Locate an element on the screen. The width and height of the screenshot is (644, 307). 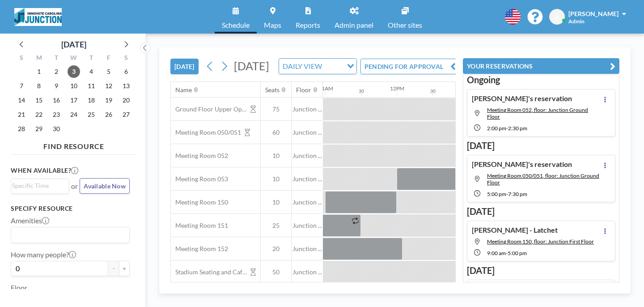
span: Wednesday, September 17, 2025 is located at coordinates (74, 100).